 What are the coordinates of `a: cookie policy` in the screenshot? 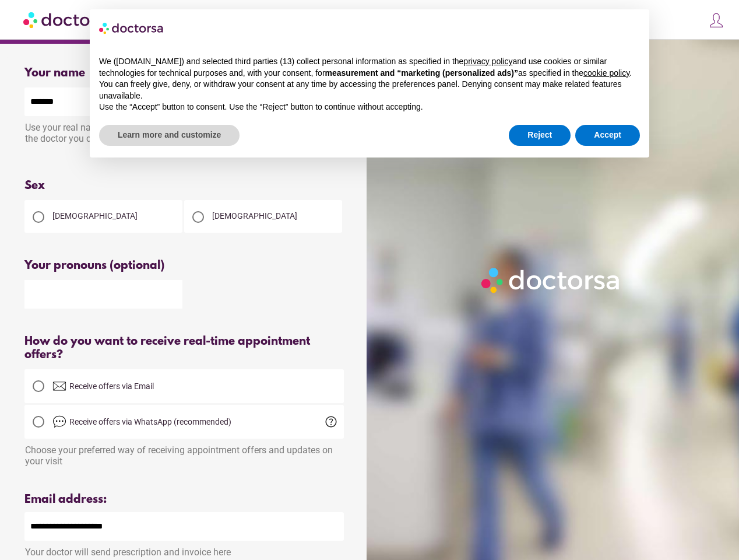 It's located at (606, 73).